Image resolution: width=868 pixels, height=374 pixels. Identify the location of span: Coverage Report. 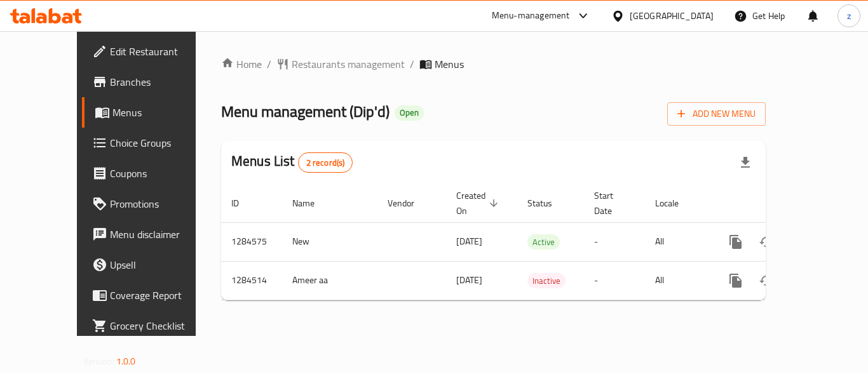
(161, 295).